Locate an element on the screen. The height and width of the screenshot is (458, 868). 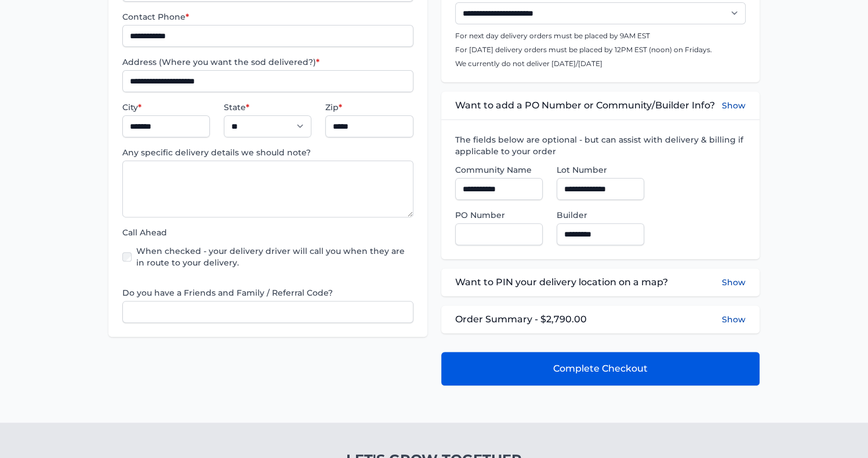
p: For next day delivery orders must be placed by 9AM EST is located at coordinates (600, 36).